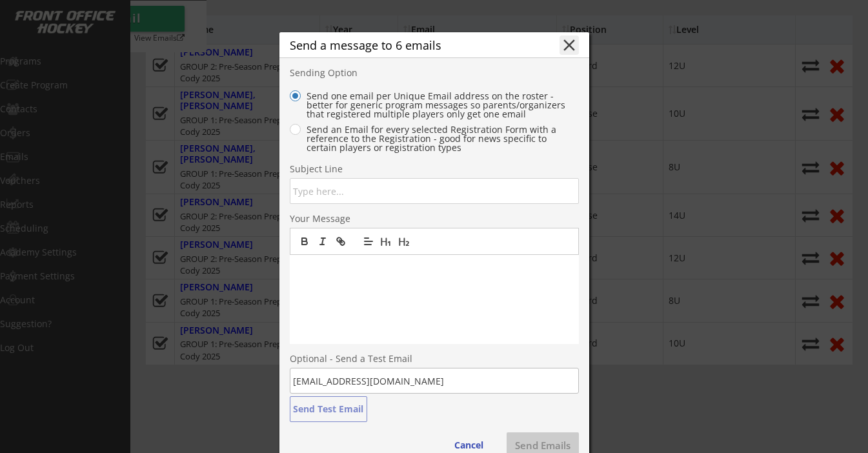 This screenshot has height=453, width=868. What do you see at coordinates (369, 242) in the screenshot?
I see `span: Text alignment` at bounding box center [369, 242].